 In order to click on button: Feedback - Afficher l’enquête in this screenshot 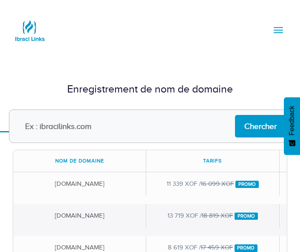, I will do `click(292, 126)`.